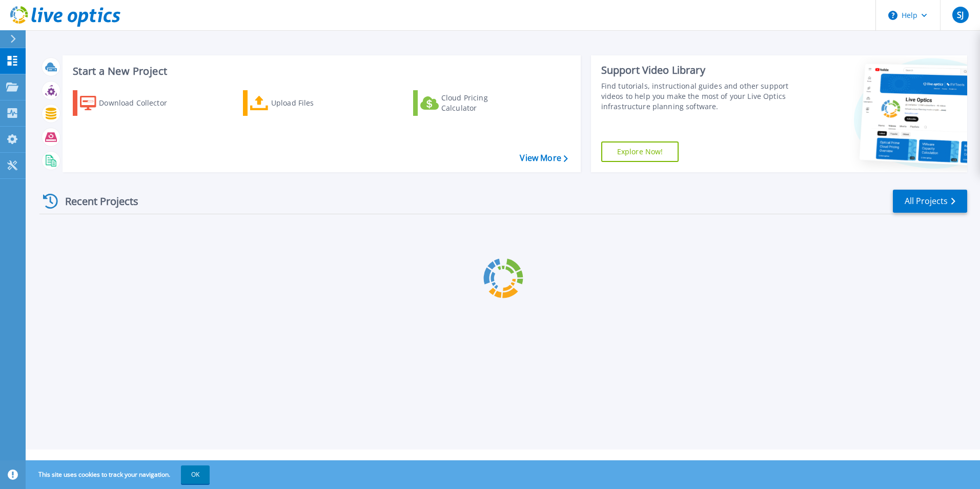 This screenshot has width=980, height=489. I want to click on span: This site uses cookies to track your navigation., so click(119, 474).